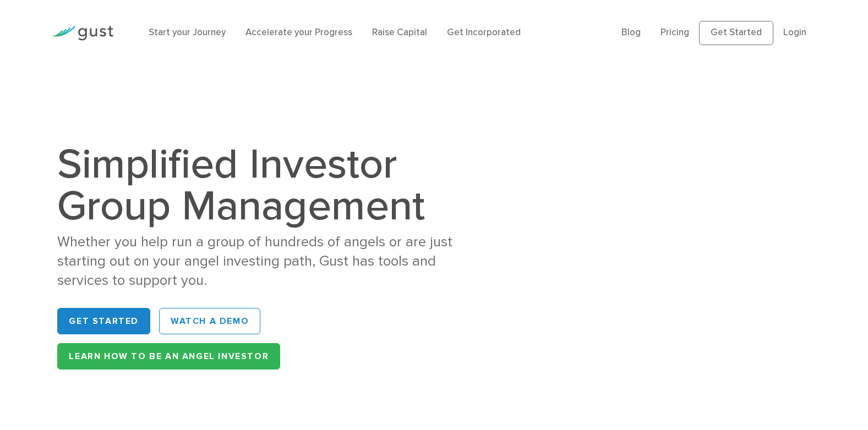 This screenshot has width=868, height=430. What do you see at coordinates (298, 32) in the screenshot?
I see `a: Accelerate your Progress` at bounding box center [298, 32].